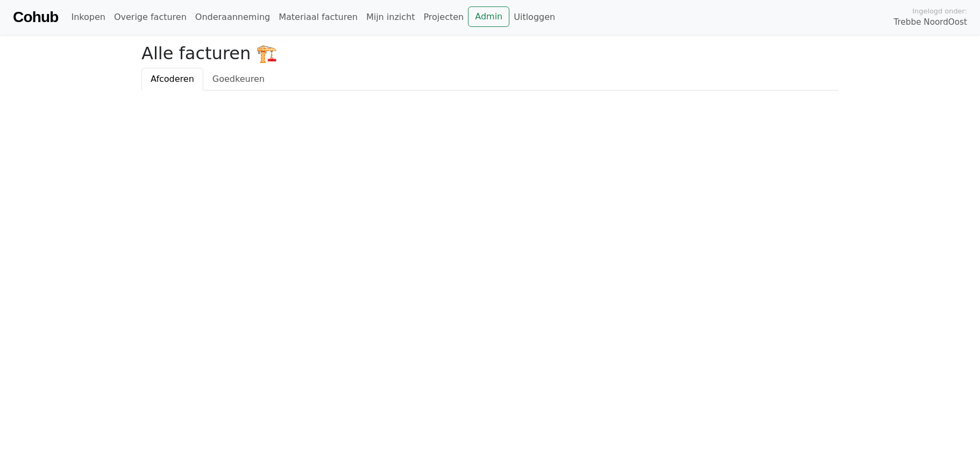 The width and height of the screenshot is (980, 469). What do you see at coordinates (238, 79) in the screenshot?
I see `span: Goedkeuren` at bounding box center [238, 79].